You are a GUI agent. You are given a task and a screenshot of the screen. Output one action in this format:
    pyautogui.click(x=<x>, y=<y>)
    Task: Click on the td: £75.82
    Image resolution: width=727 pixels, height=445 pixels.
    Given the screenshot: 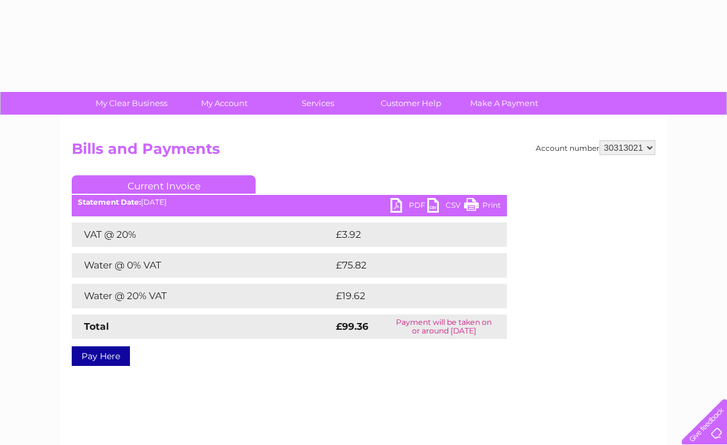 What is the action you would take?
    pyautogui.click(x=407, y=265)
    